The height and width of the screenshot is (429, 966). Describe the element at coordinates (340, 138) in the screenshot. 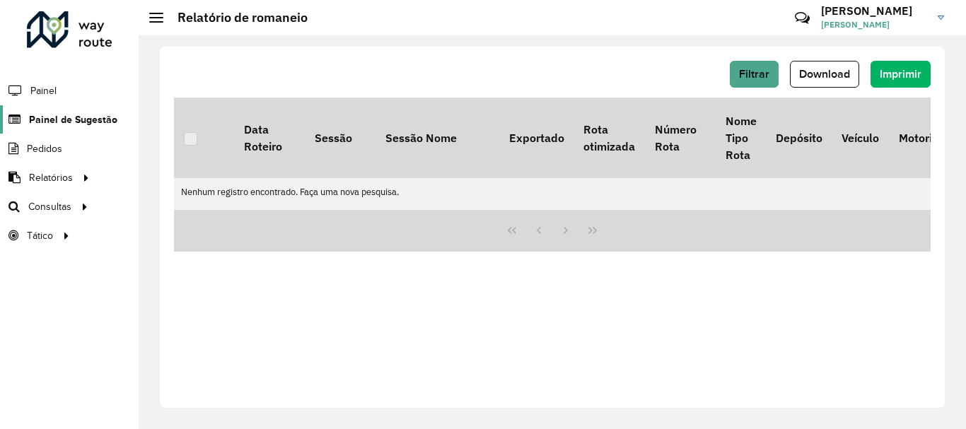

I see `th: Sessão` at that location.